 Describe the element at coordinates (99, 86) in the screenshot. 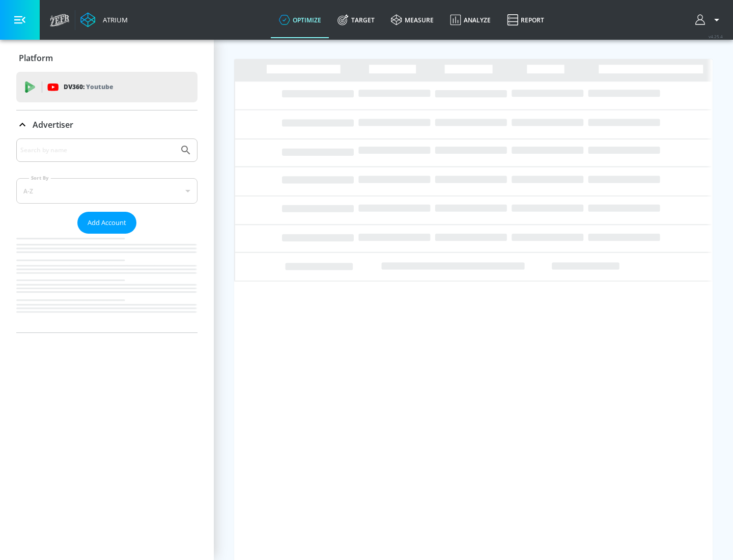

I see `p: Youtube` at that location.